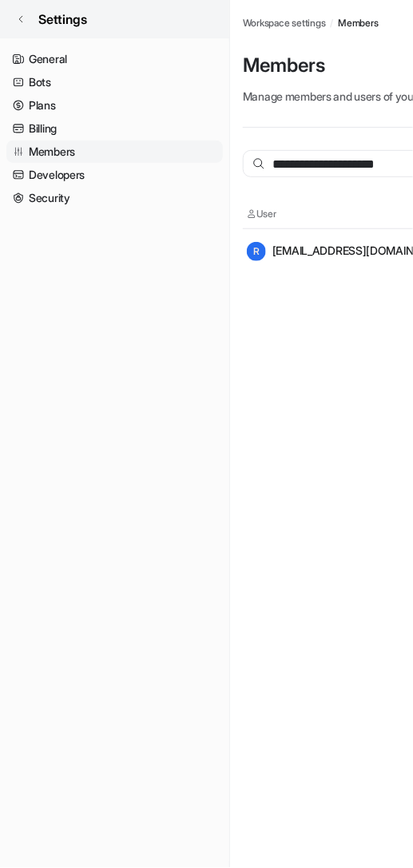  What do you see at coordinates (285, 23) in the screenshot?
I see `a: Workspace settings` at bounding box center [285, 23].